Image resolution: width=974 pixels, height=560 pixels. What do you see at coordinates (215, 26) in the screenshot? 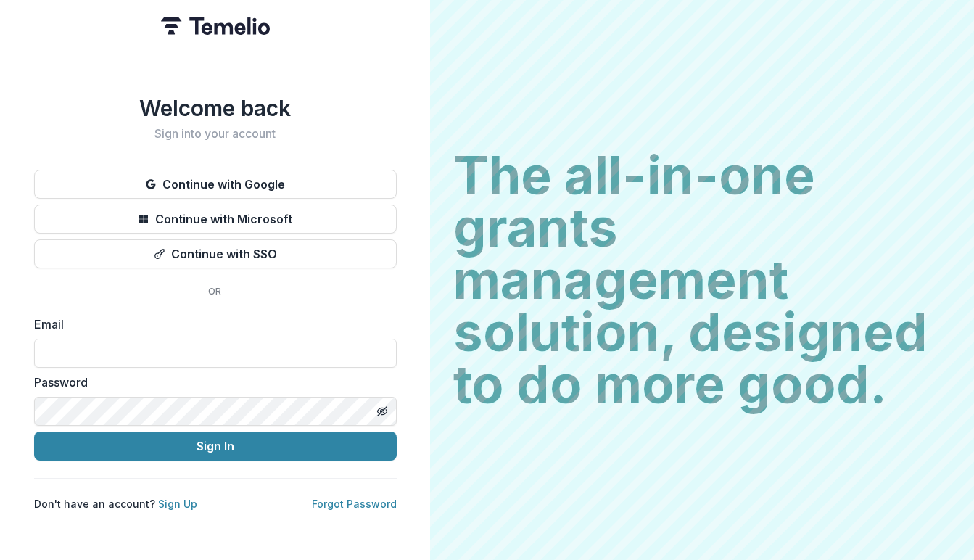
I see `img: Temelio` at bounding box center [215, 26].